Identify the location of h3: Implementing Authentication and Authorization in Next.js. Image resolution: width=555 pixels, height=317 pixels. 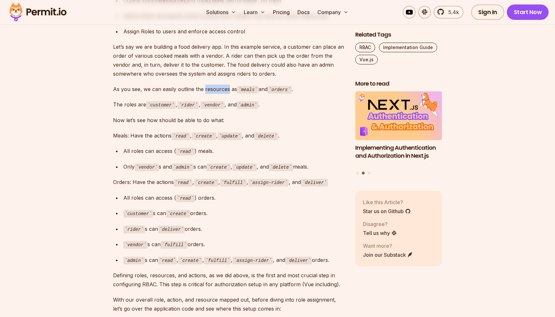
(398, 152).